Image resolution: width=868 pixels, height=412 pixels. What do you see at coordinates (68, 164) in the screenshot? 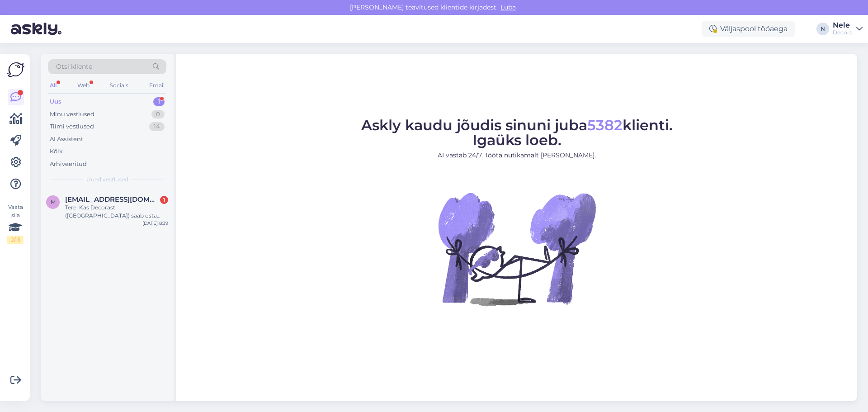
I see `div: Arhiveeritud` at bounding box center [68, 164].